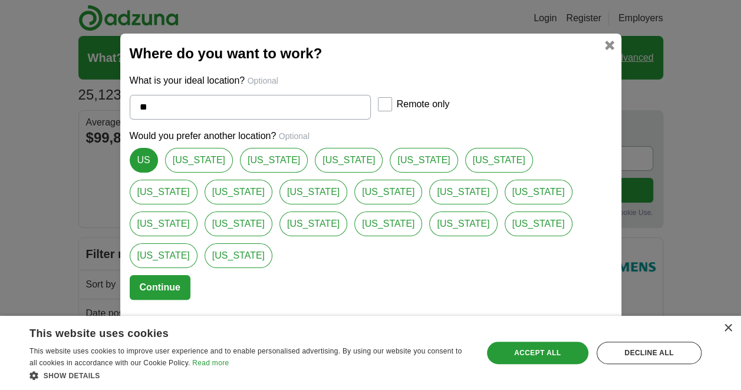  I want to click on button: Continue, so click(160, 288).